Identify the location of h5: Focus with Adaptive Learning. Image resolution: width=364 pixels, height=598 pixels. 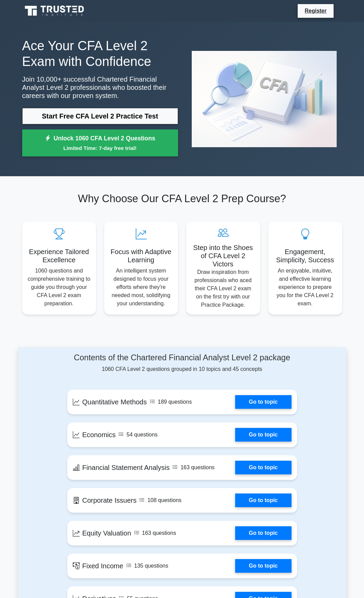
(141, 256).